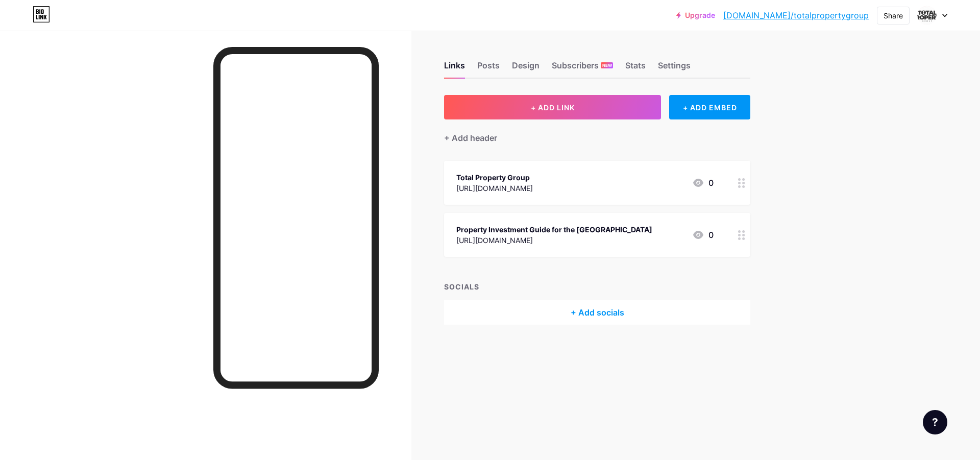 The height and width of the screenshot is (460, 980). What do you see at coordinates (495, 177) in the screenshot?
I see `div: Total Property Group` at bounding box center [495, 177].